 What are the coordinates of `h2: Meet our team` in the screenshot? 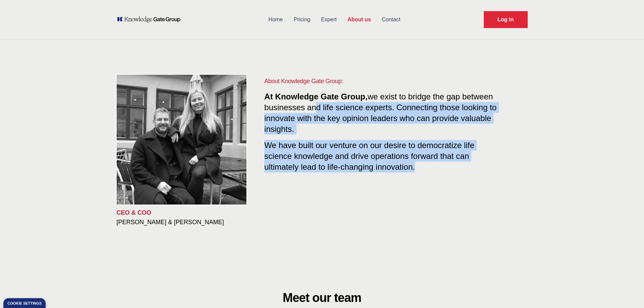 It's located at (322, 298).